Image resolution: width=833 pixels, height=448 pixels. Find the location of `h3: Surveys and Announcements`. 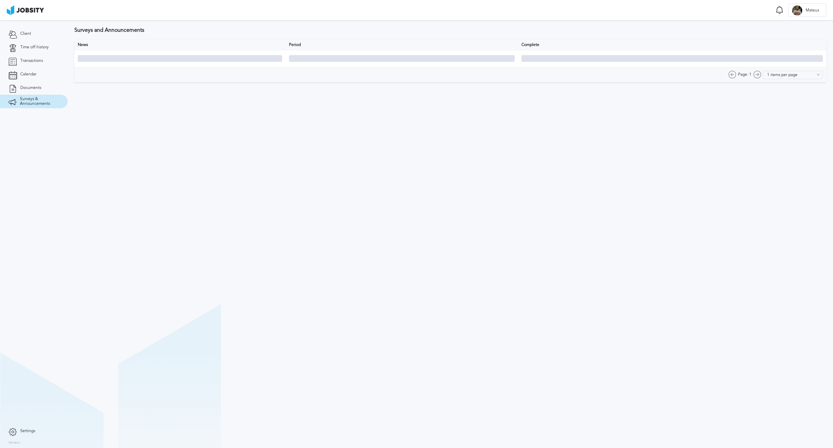

h3: Surveys and Announcements is located at coordinates (450, 30).